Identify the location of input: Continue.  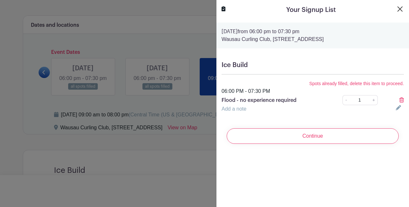
(313, 136).